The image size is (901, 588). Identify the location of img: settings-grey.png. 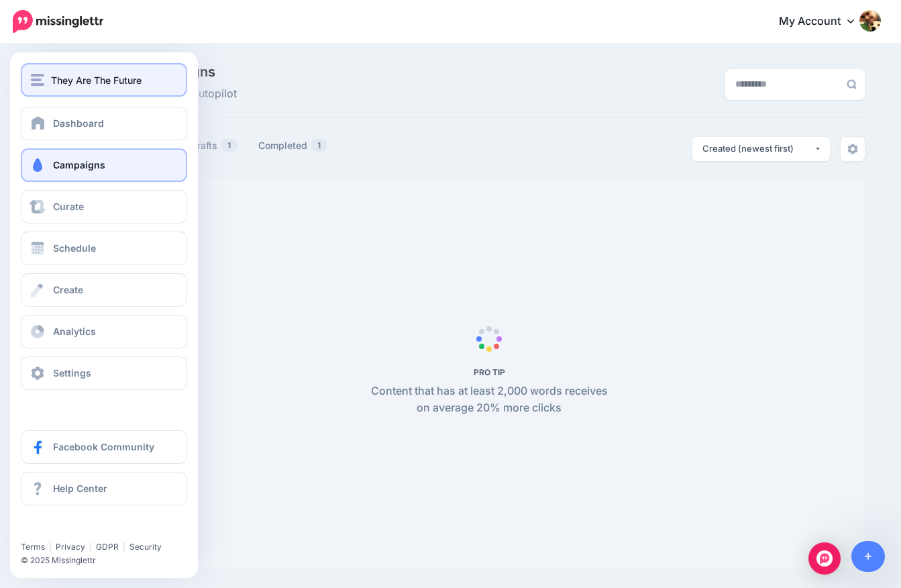
(854, 149).